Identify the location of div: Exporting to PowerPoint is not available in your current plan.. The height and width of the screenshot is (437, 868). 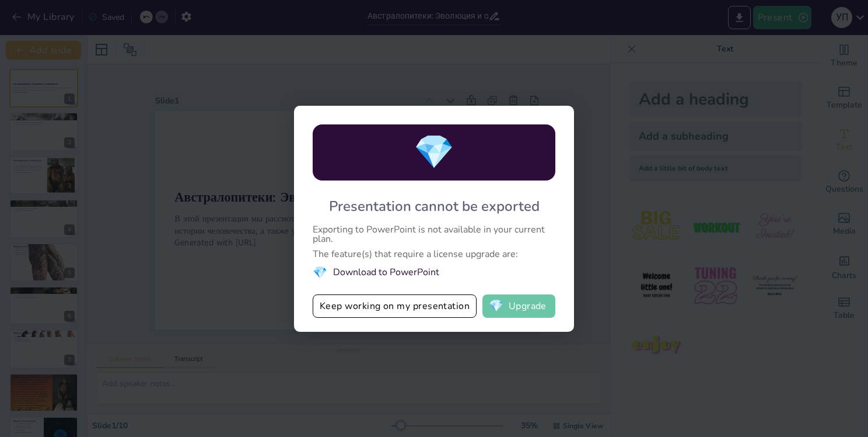
(434, 234).